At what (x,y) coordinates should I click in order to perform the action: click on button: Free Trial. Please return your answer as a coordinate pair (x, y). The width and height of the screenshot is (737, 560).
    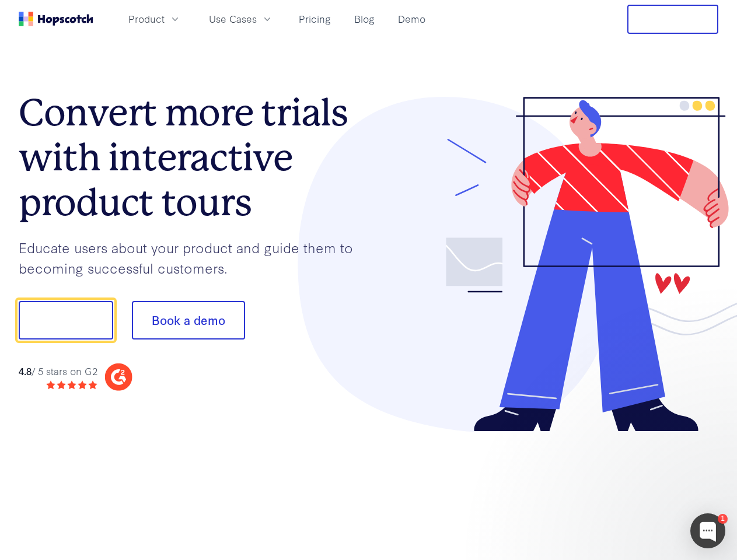
    Looking at the image, I should click on (673, 19).